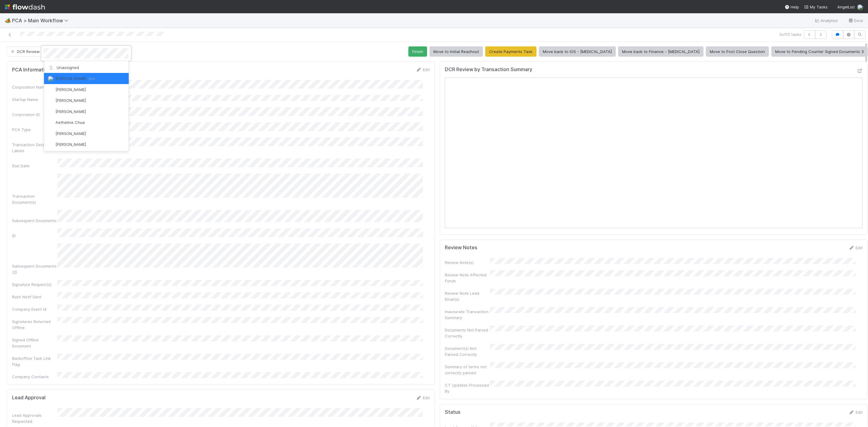  What do you see at coordinates (51, 123) in the screenshot?
I see `img: avatar_103f69d0-f655-4f4f-bc28-f3abe7034599.png` at bounding box center [51, 123].